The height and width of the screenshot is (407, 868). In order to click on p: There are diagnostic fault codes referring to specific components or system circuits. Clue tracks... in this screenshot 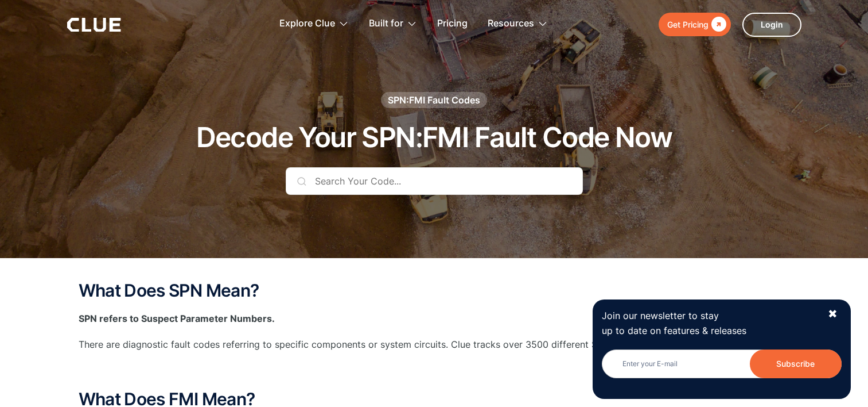, I will do `click(434, 344)`.